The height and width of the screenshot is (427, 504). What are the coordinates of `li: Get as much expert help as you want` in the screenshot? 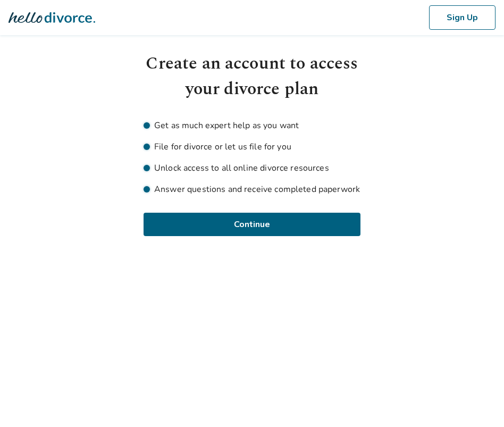 It's located at (252, 126).